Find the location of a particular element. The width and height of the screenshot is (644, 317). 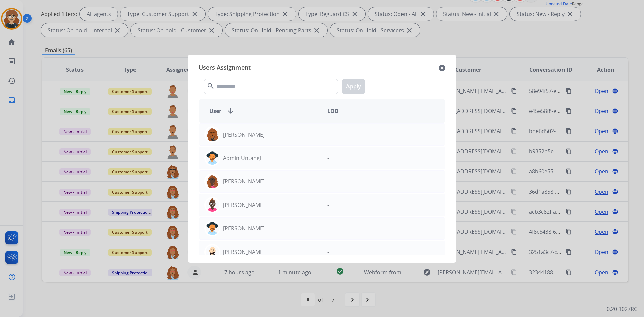

span: Users Assignment is located at coordinates (225, 68).